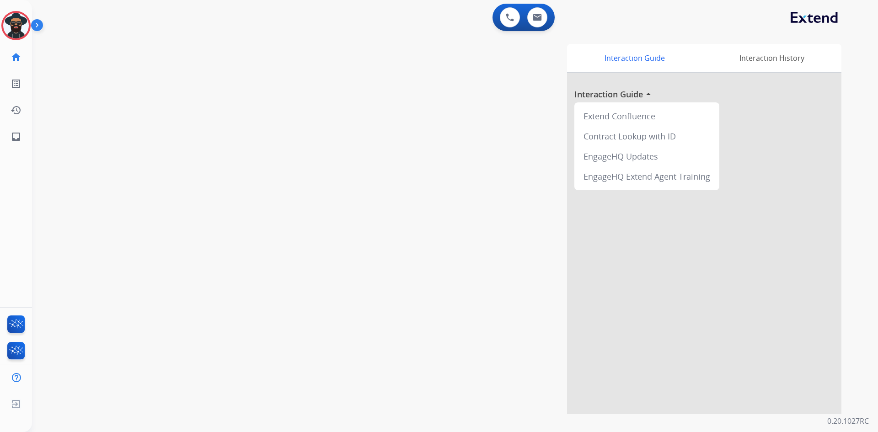  What do you see at coordinates (771, 58) in the screenshot?
I see `div: Interaction History` at bounding box center [771, 58].